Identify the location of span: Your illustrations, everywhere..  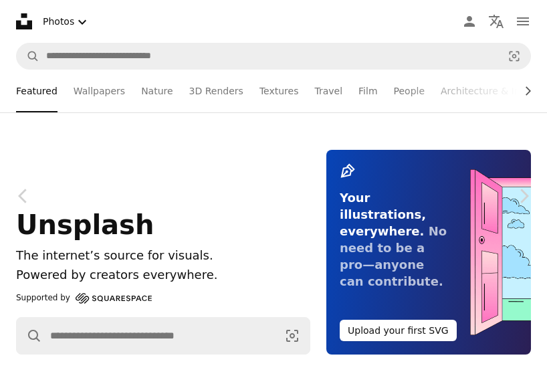
(382, 214).